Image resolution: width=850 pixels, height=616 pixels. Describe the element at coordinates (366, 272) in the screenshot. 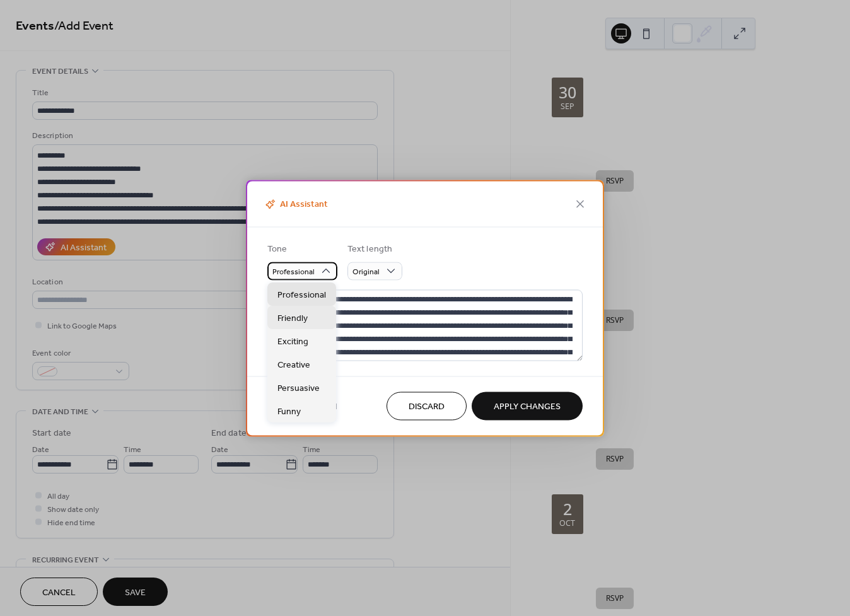

I see `span: Original` at that location.